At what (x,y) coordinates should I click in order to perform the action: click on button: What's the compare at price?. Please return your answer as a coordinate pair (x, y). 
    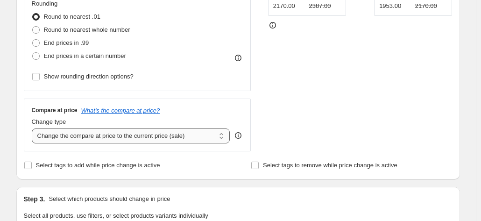
    Looking at the image, I should click on (121, 110).